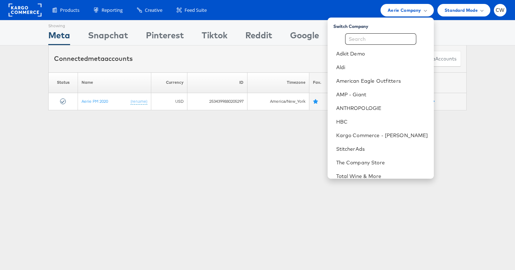 The image size is (515, 270). What do you see at coordinates (169, 101) in the screenshot?
I see `td: USD` at bounding box center [169, 101].